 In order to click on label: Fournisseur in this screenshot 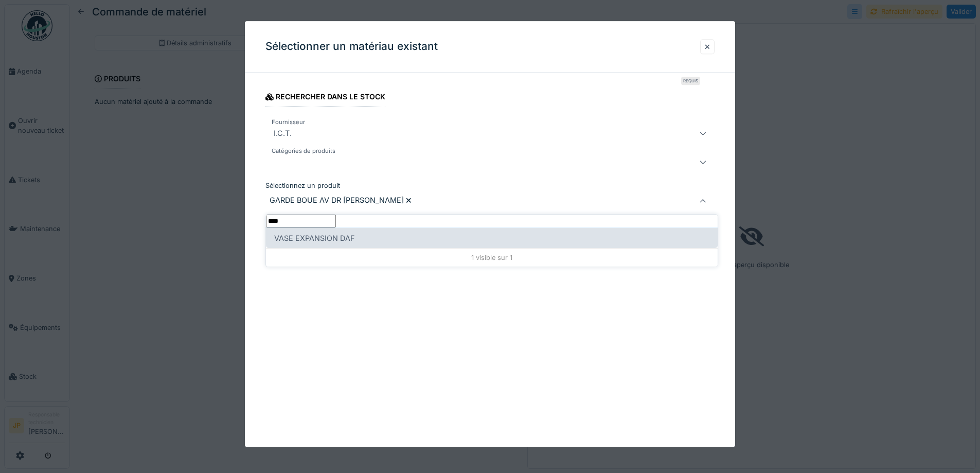, I will do `click(288, 122)`.